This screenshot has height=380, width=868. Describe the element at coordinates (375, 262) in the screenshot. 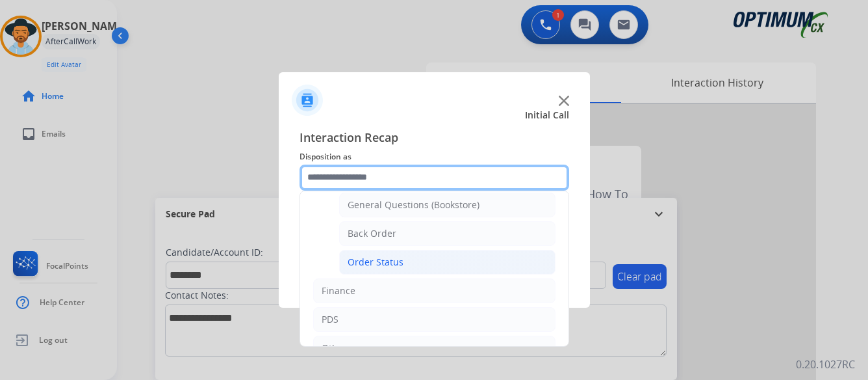

I see `div: Order Status` at that location.